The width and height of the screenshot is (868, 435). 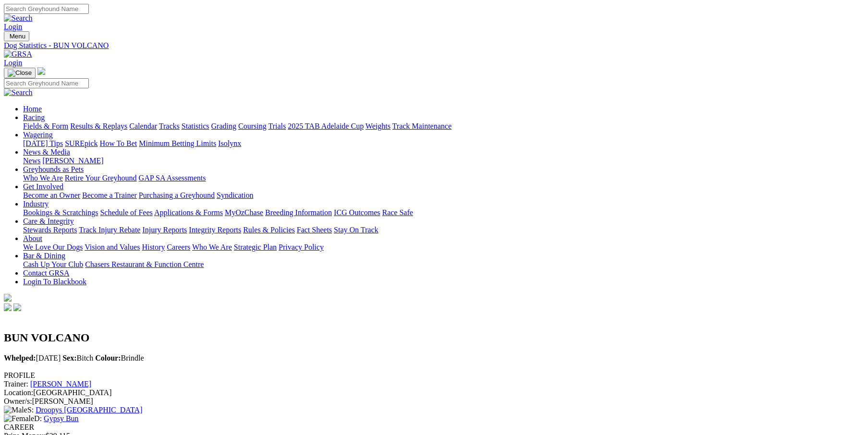 What do you see at coordinates (109, 229) in the screenshot?
I see `a: Track Injury Rebate` at bounding box center [109, 229].